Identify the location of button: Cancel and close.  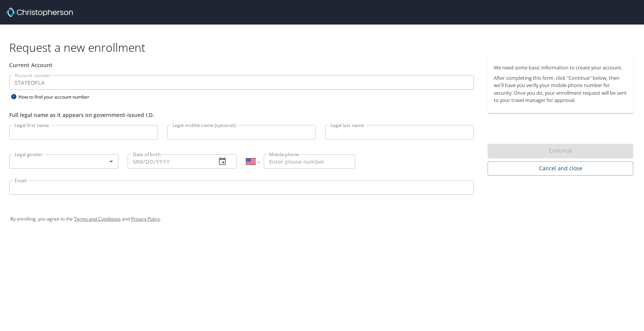
(561, 169).